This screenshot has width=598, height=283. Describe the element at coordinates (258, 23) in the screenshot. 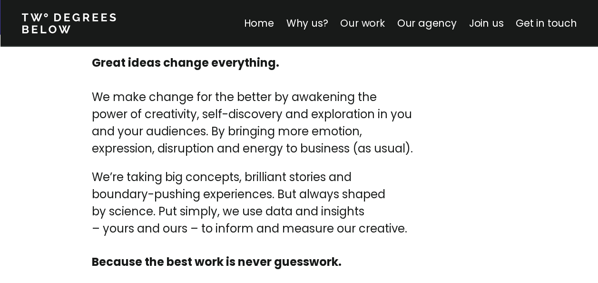

I see `a: Home` at that location.